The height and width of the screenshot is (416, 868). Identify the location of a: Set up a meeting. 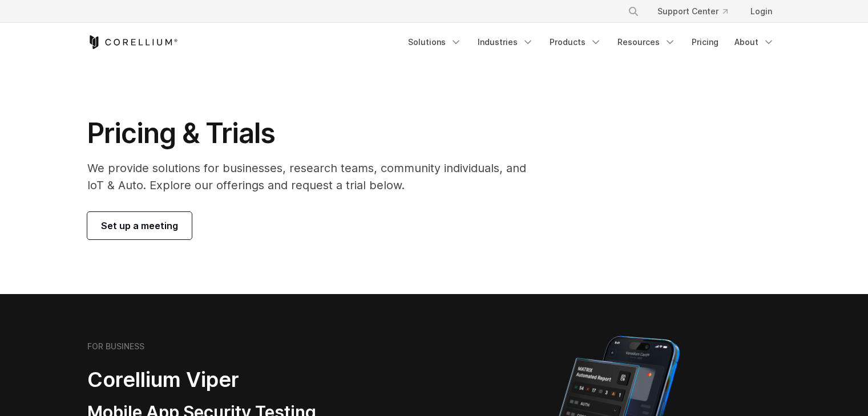
(139, 226).